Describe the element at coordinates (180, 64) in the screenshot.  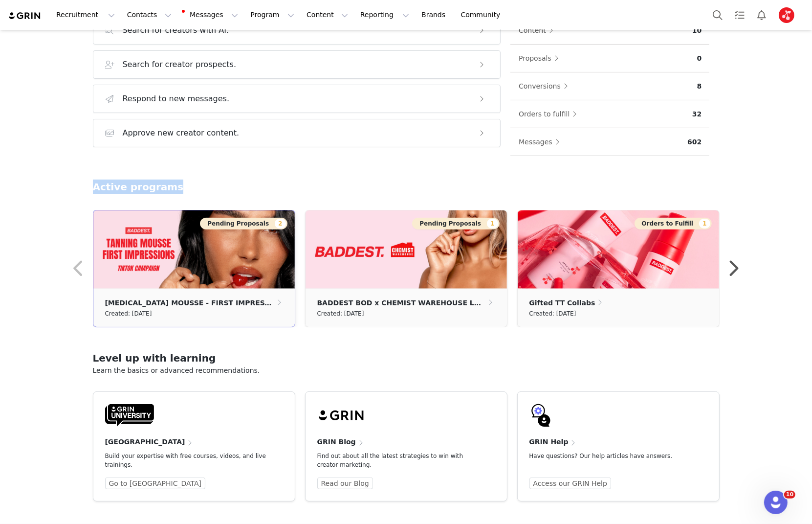
I see `h3: Search for creator prospects.` at that location.